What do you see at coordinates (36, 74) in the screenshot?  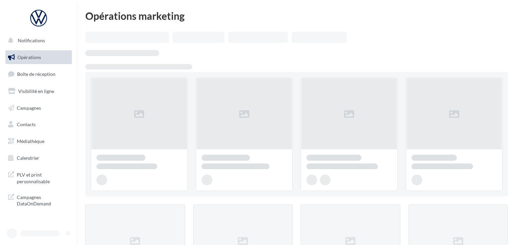 I see `span: Boîte de réception` at bounding box center [36, 74].